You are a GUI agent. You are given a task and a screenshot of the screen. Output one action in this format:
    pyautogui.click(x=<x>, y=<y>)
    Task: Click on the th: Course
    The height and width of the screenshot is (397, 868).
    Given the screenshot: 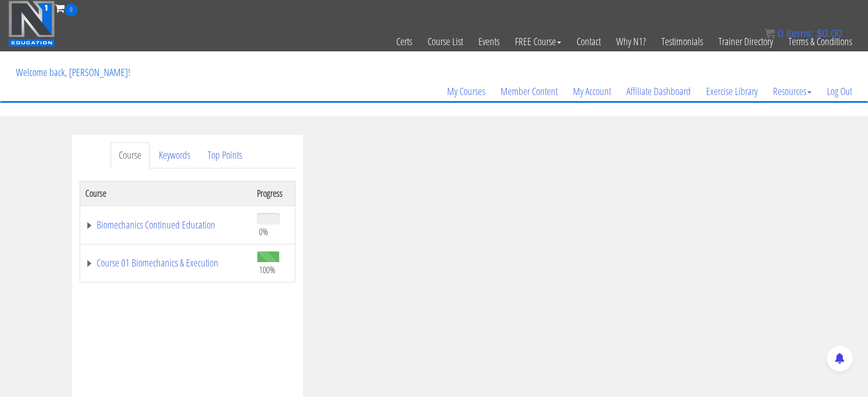 What is the action you would take?
    pyautogui.click(x=166, y=193)
    